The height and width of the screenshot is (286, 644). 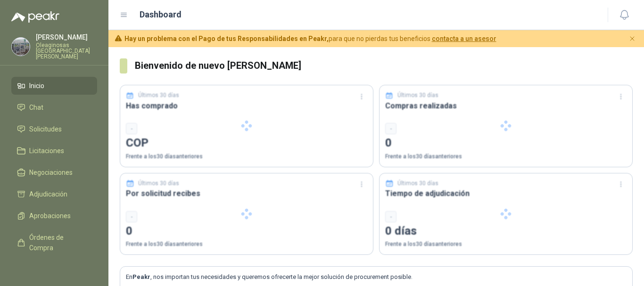 What do you see at coordinates (54, 129) in the screenshot?
I see `a: Solicitudes` at bounding box center [54, 129].